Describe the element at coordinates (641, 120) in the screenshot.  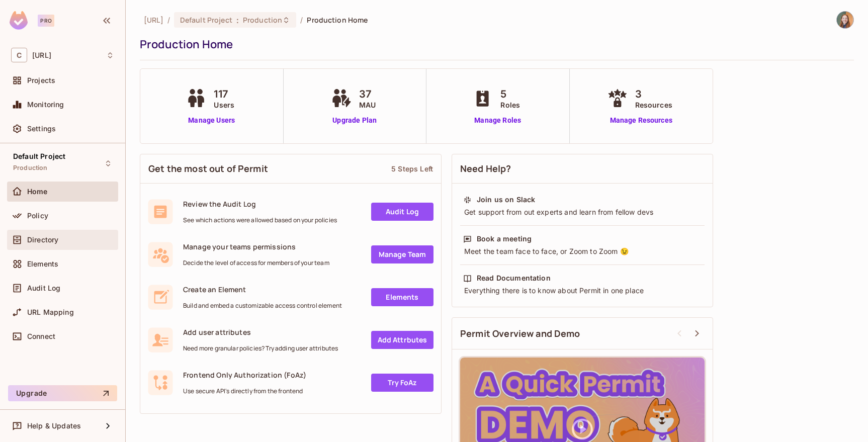
I see `a: Manage Resources` at that location.